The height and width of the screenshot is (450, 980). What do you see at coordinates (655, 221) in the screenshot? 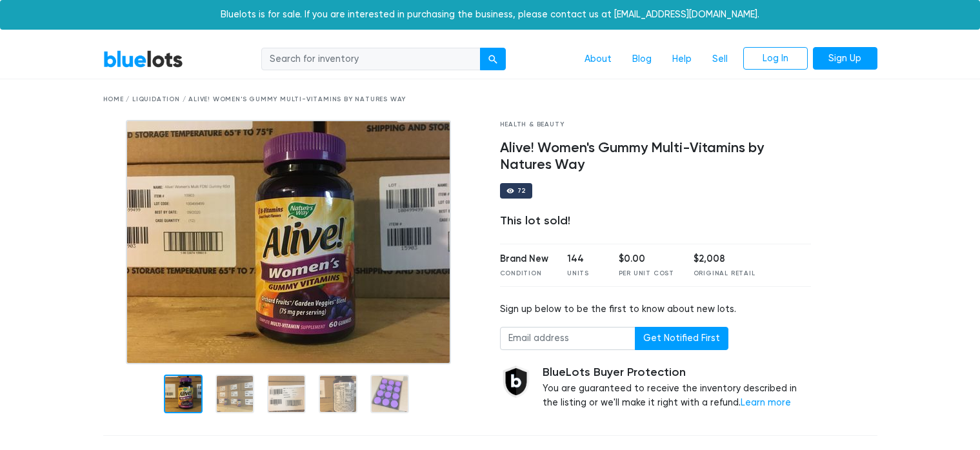
I see `div: This lot sold!` at bounding box center [655, 221].